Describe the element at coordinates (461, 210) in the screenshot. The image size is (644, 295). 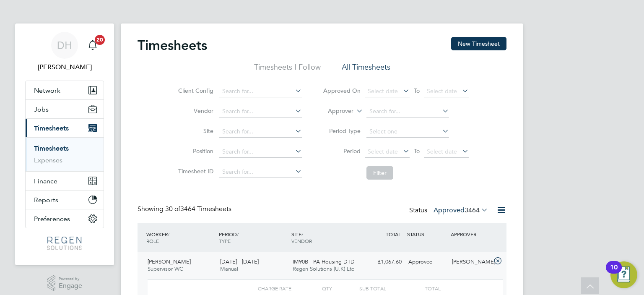
I see `label: Approved` at that location.